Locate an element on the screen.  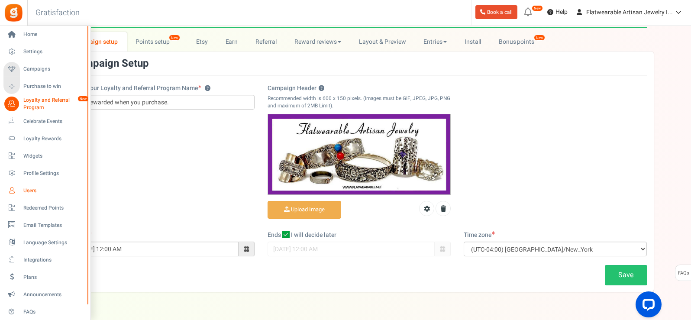
span: Users is located at coordinates (54, 190).